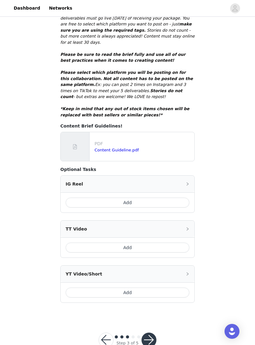 This screenshot has height=345, width=255. Describe the element at coordinates (127, 170) in the screenshot. I see `h4: Optional Tasks` at that location.